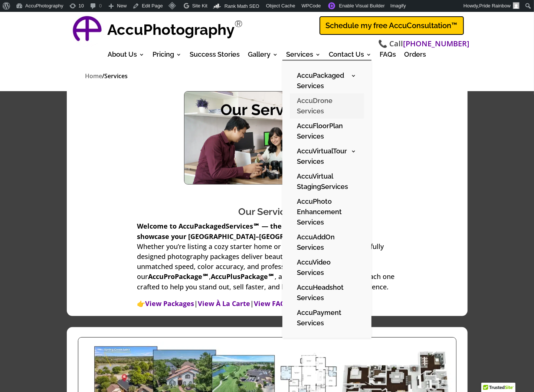  What do you see at coordinates (167, 56) in the screenshot?
I see `a: Pricing` at bounding box center [167, 56].